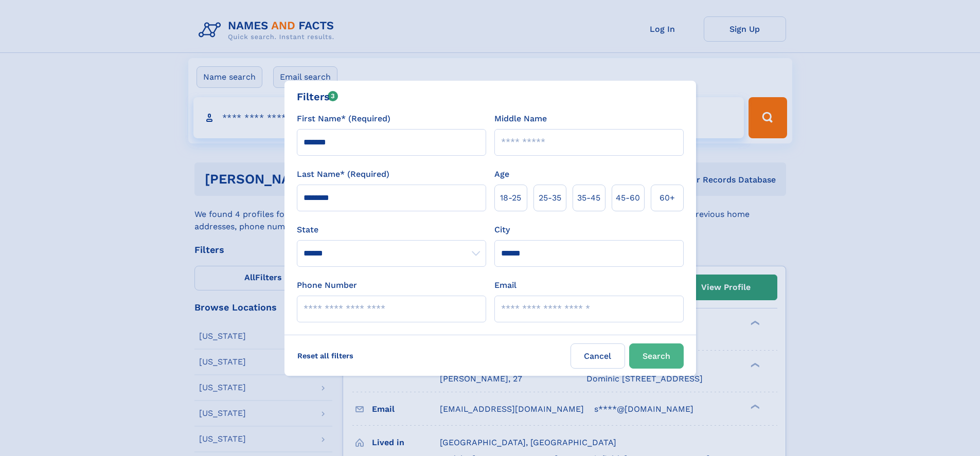  I want to click on label: City, so click(502, 230).